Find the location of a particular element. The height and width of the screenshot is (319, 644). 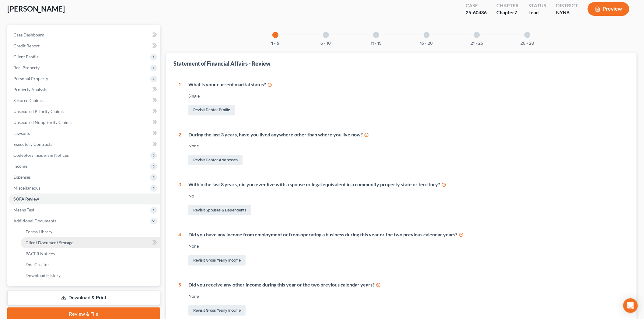

div: Case is located at coordinates (476, 5).